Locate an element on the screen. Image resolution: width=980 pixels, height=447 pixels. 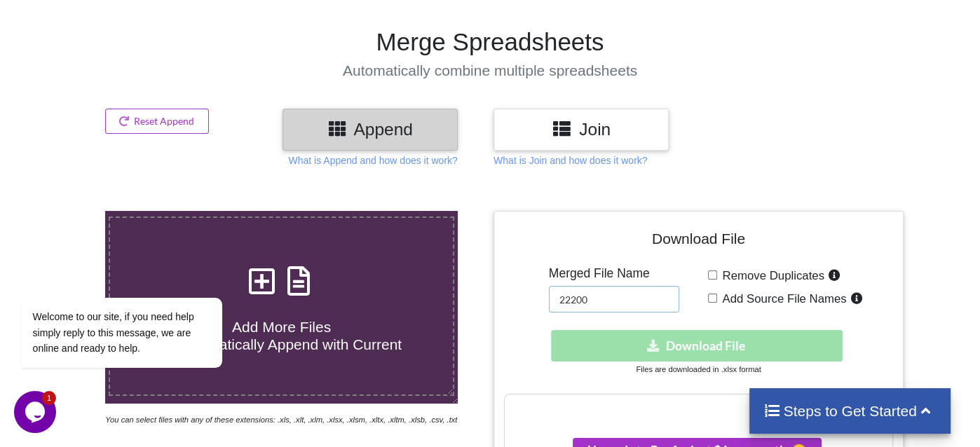
i: You can select files with any of these extensions: .xls, .xlt, .xlm, .xlsx, .xlsm, .xltx, .xltm, ... is located at coordinates (281, 420).